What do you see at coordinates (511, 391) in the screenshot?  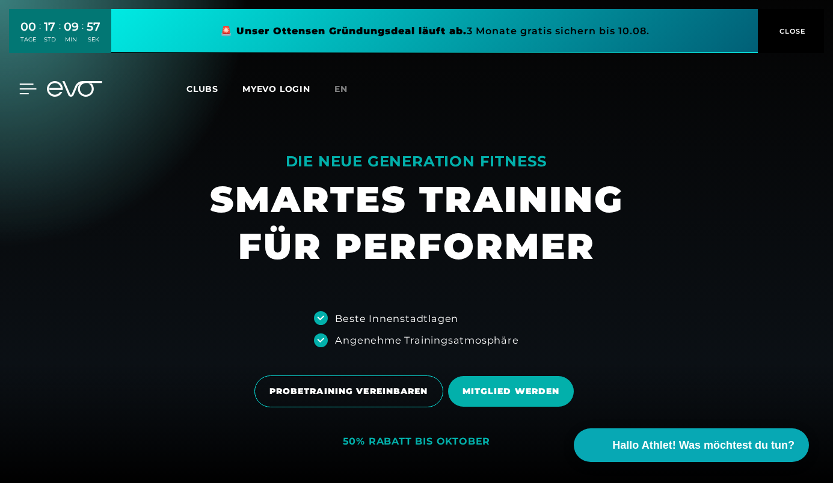 I see `span: MITGLIED WERDEN` at bounding box center [511, 391].